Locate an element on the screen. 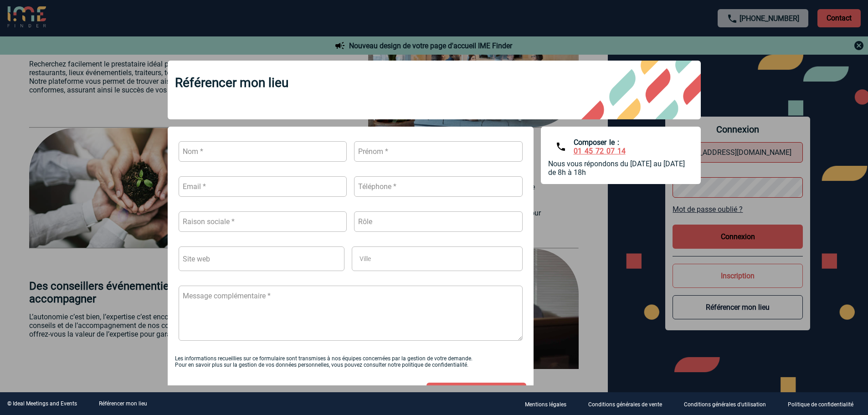 Image resolution: width=868 pixels, height=415 pixels. input: Nom * is located at coordinates (263, 151).